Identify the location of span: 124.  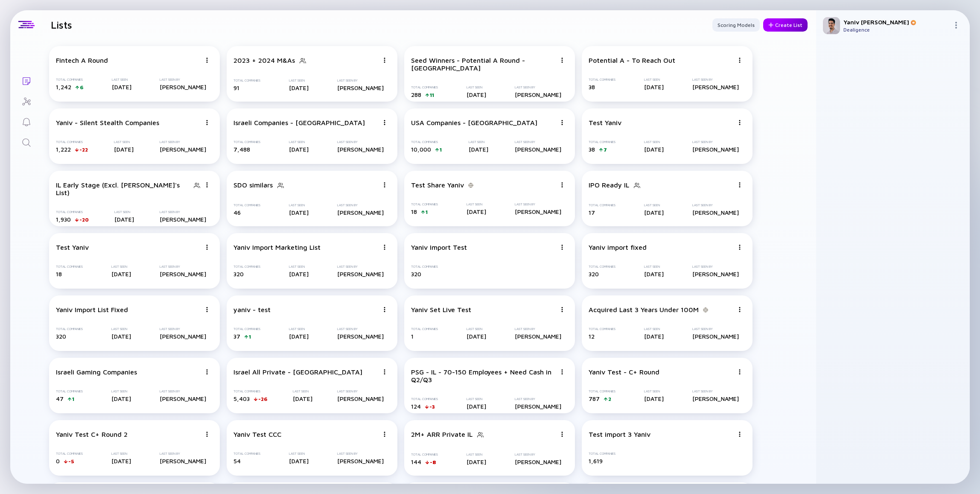
(416, 406).